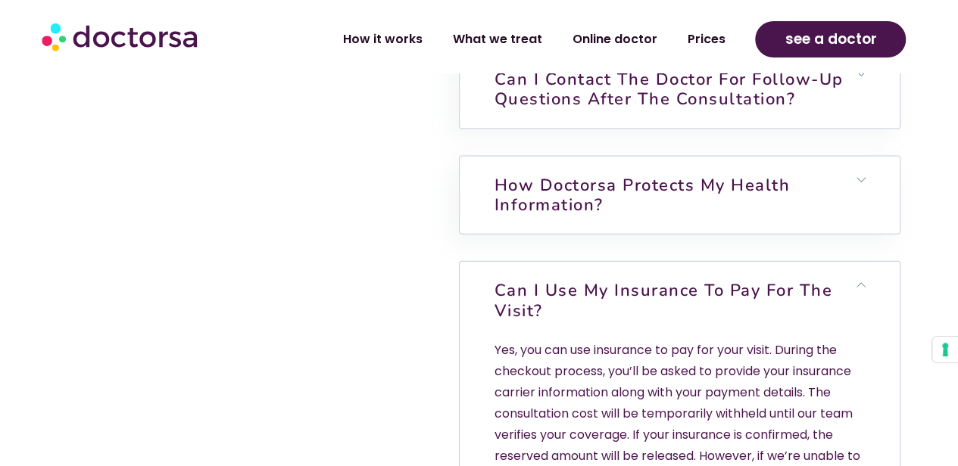  What do you see at coordinates (706, 39) in the screenshot?
I see `a: Prices` at bounding box center [706, 39].